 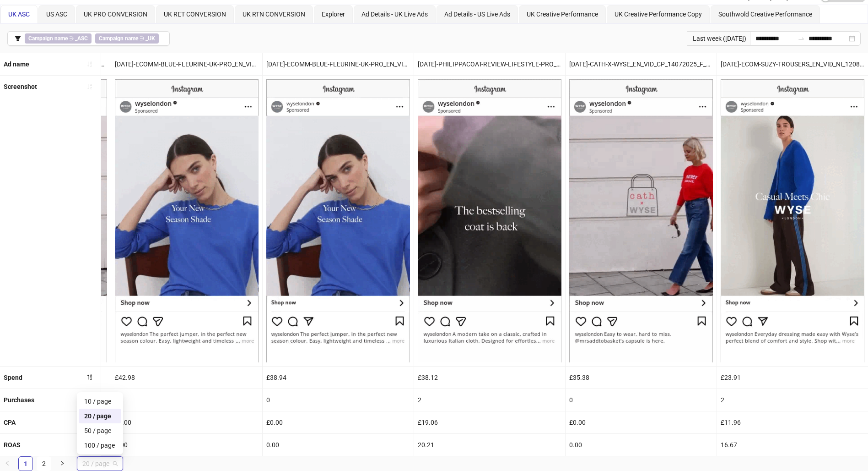 What do you see at coordinates (338, 378) in the screenshot?
I see `div: £38.94` at bounding box center [338, 378].